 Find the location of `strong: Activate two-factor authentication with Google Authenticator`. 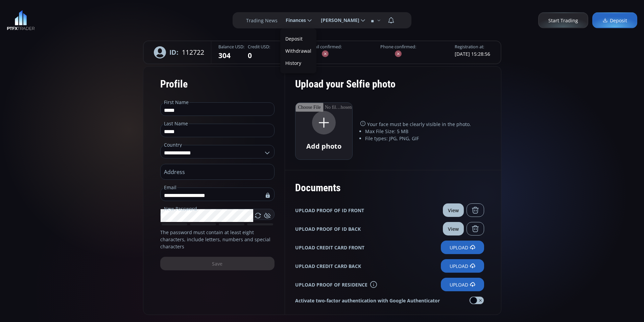

strong: Activate two-factor authentication with Google Authenticator is located at coordinates (367, 300).